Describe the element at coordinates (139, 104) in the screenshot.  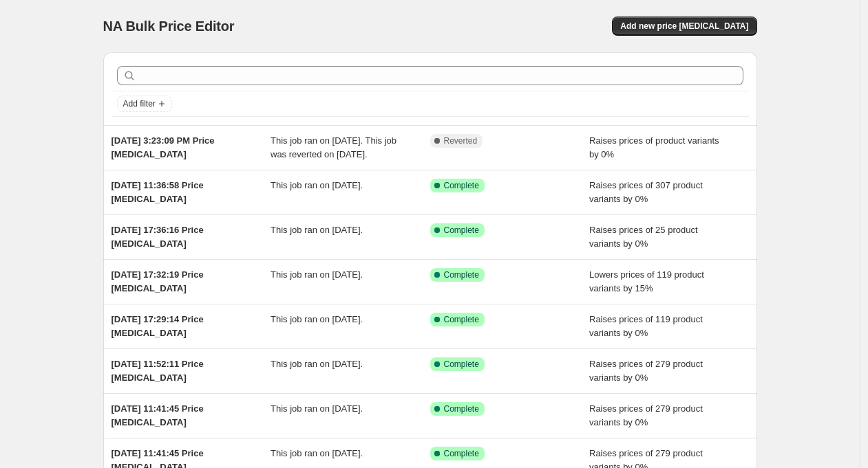
I see `span: Add filter` at that location.